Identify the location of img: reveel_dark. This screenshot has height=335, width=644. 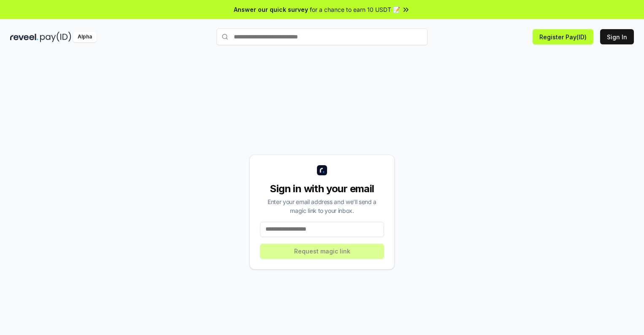
(24, 36).